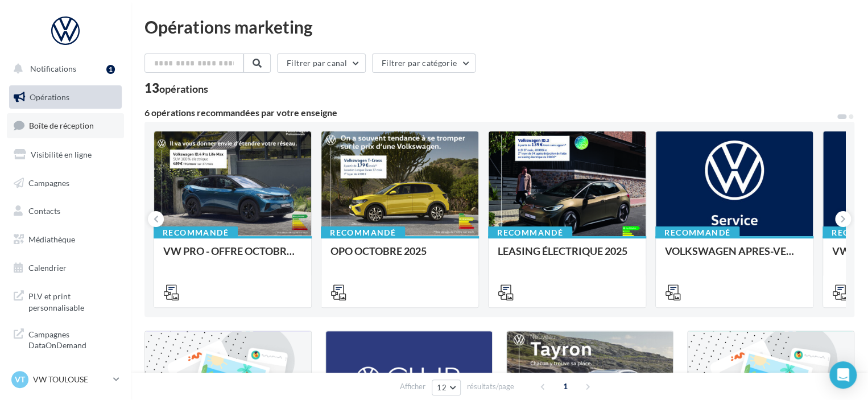 The height and width of the screenshot is (400, 868). What do you see at coordinates (232, 256) in the screenshot?
I see `div: VW PRO - OFFRE OCTOBRE 25` at bounding box center [232, 256].